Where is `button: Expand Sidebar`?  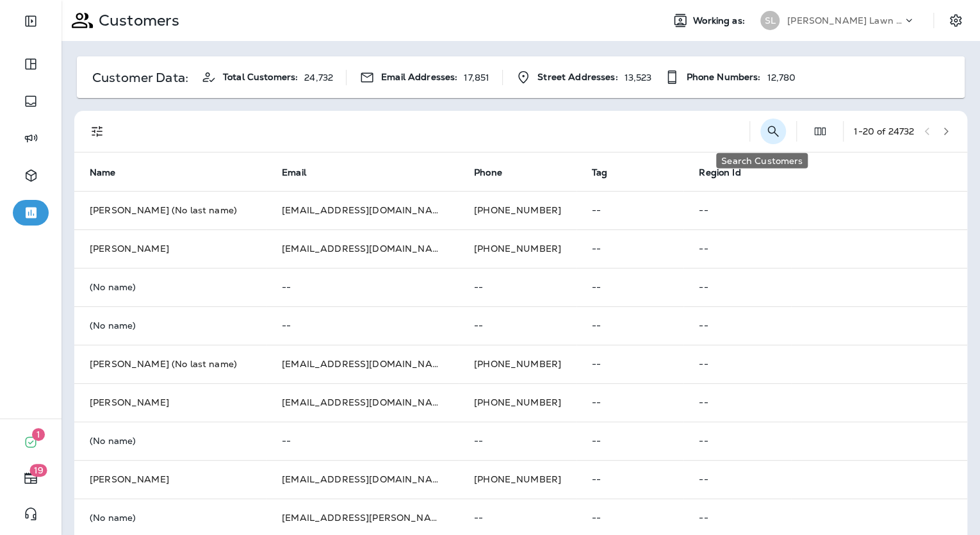 button: Expand Sidebar is located at coordinates (31, 21).